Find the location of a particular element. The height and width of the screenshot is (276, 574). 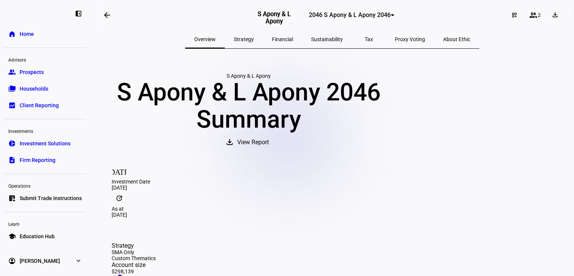

div: As at is located at coordinates (332, 209).